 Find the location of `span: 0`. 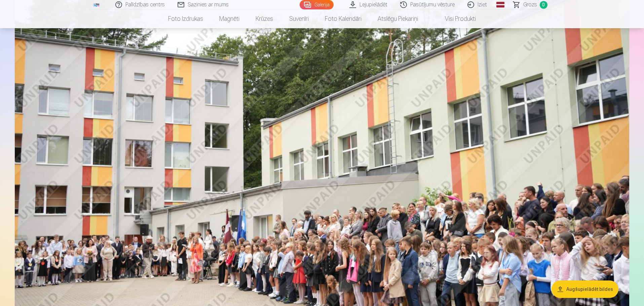

span: 0 is located at coordinates (543, 4).